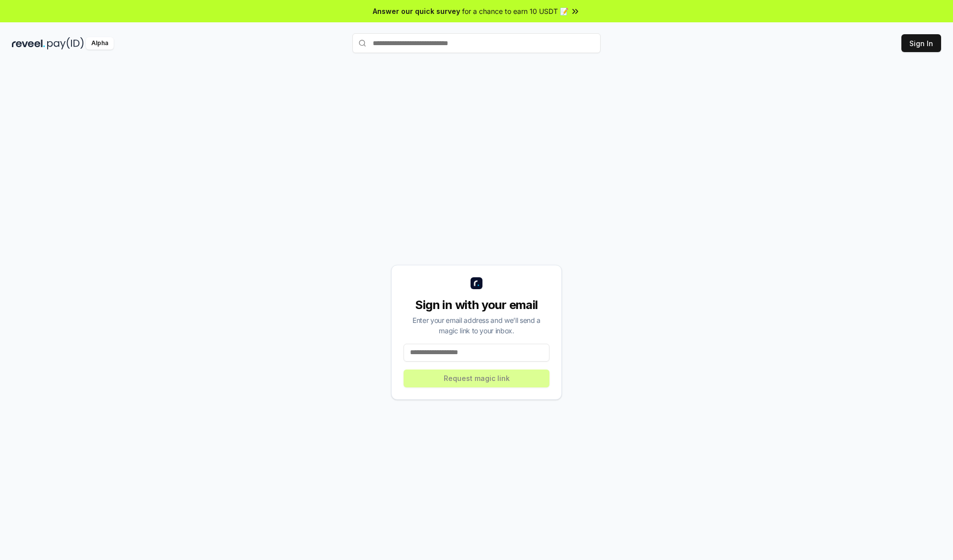 This screenshot has width=953, height=560. I want to click on span: Answer our quick survey, so click(416, 11).